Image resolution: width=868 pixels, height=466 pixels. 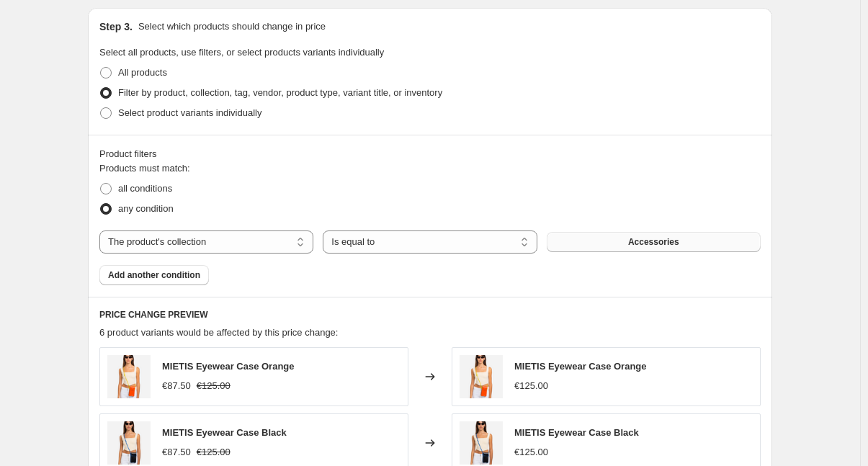 What do you see at coordinates (653, 242) in the screenshot?
I see `button: Accessories` at bounding box center [653, 242].